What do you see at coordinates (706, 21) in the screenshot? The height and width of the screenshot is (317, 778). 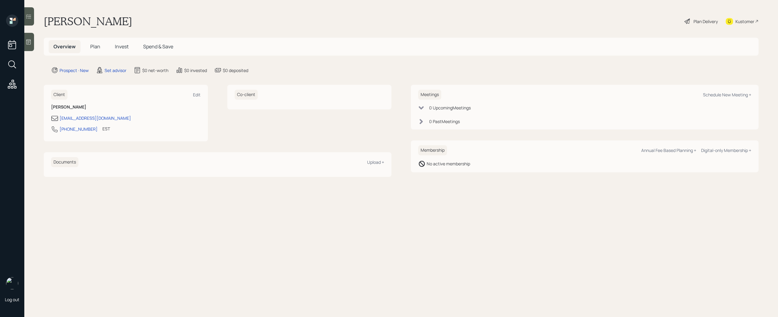 I see `div: Plan Delivery` at bounding box center [706, 21].